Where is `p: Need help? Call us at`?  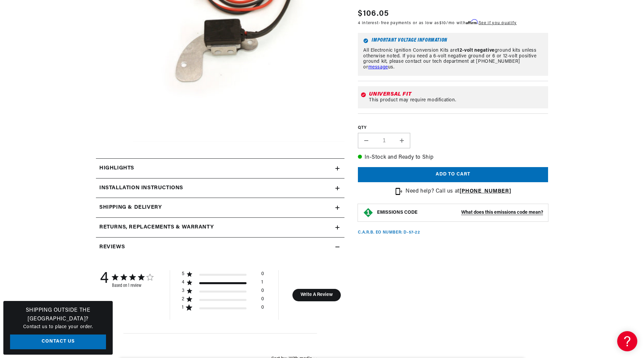
p: Need help? Call us at is located at coordinates (458, 191).